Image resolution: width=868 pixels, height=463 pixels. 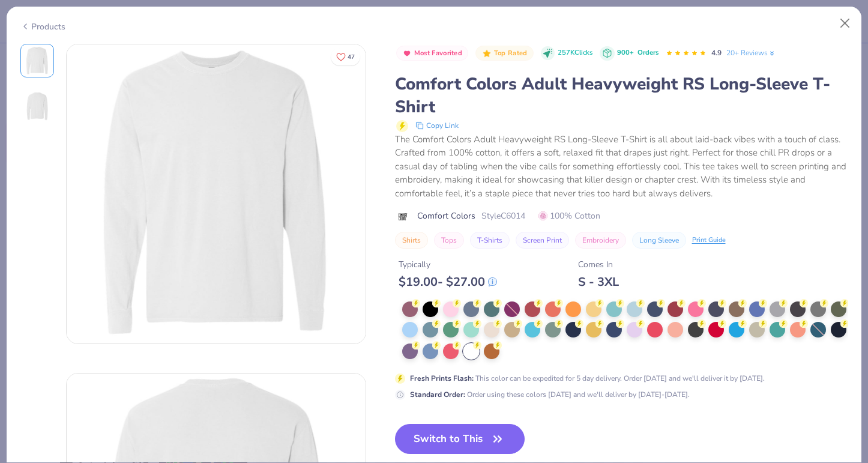 I want to click on div: 900+, so click(x=638, y=53).